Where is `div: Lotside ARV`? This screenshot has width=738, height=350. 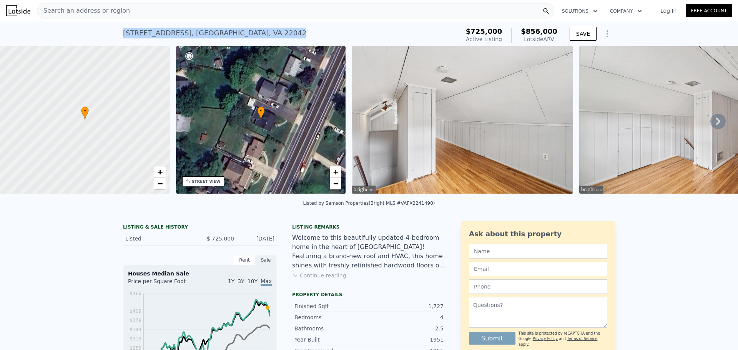 div: Lotside ARV is located at coordinates (539, 39).